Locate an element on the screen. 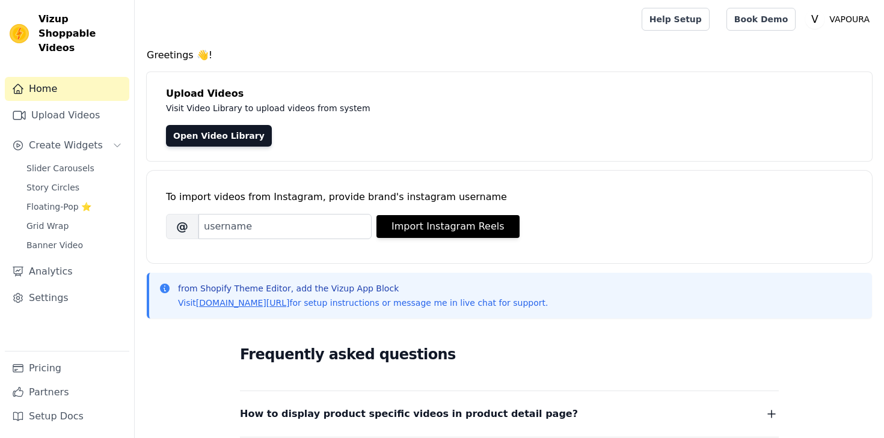 This screenshot has height=438, width=884. span: Slider Carousels is located at coordinates (60, 168).